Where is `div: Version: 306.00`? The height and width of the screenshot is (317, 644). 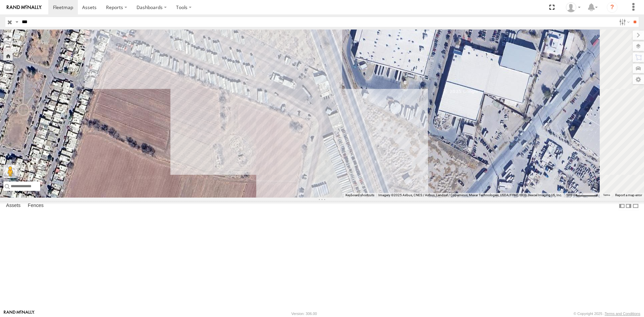
div: Version: 306.00 is located at coordinates (305, 313).